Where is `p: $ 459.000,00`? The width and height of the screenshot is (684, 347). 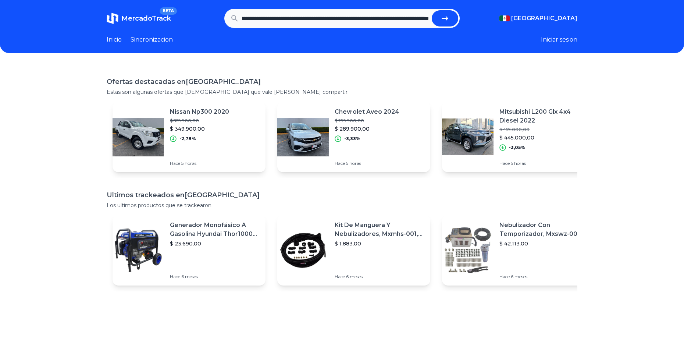
p: $ 459.000,00 is located at coordinates (544, 129).